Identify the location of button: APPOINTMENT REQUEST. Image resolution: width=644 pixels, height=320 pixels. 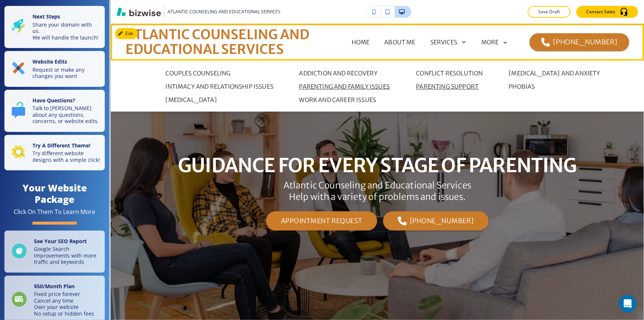
(321, 221).